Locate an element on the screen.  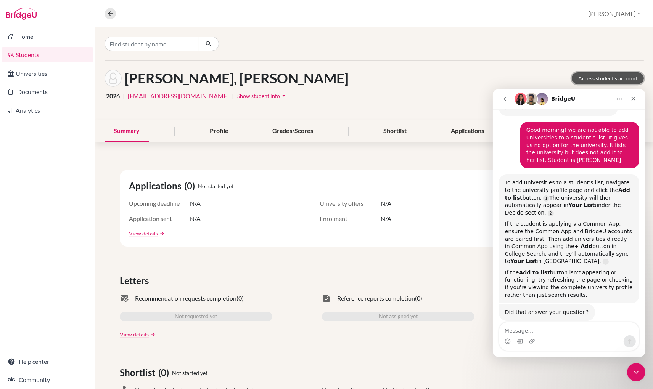
button: Home is located at coordinates (127, 10).